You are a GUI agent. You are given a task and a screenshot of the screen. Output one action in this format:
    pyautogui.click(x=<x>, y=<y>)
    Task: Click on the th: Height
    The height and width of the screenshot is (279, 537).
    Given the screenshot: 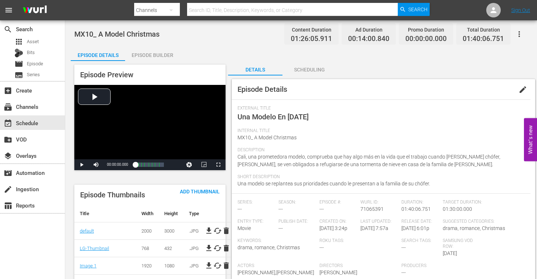 What is the action you would take?
    pyautogui.click(x=171, y=213)
    